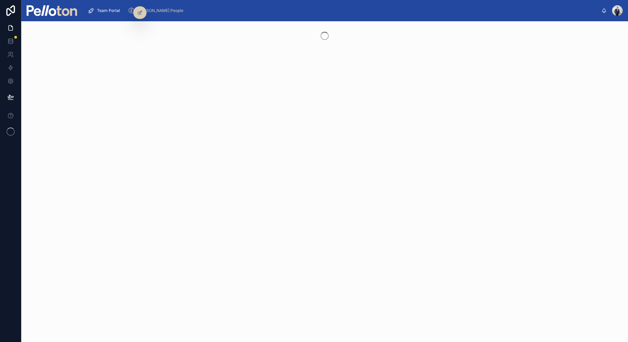  Describe the element at coordinates (105, 11) in the screenshot. I see `a: Team Portal` at that location.